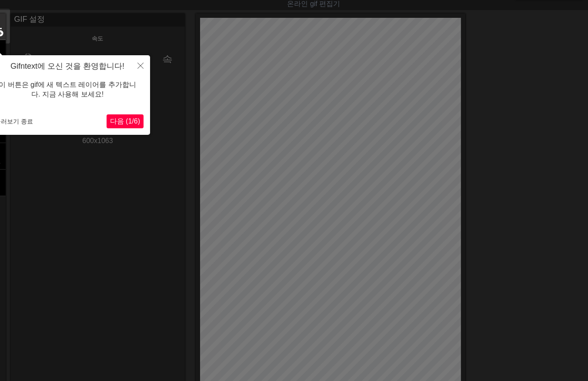 The width and height of the screenshot is (588, 381). I want to click on button: 닫다, so click(140, 65).